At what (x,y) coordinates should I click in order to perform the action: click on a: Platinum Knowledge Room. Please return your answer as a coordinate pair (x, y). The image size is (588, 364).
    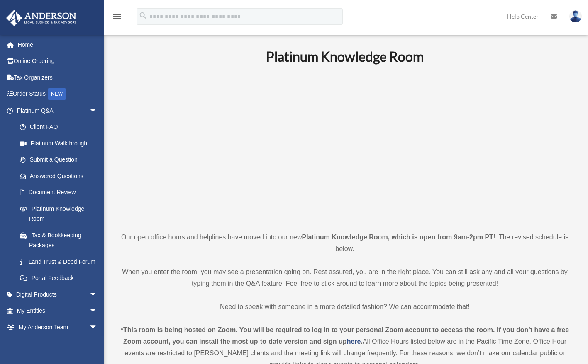
    Looking at the image, I should click on (59, 214).